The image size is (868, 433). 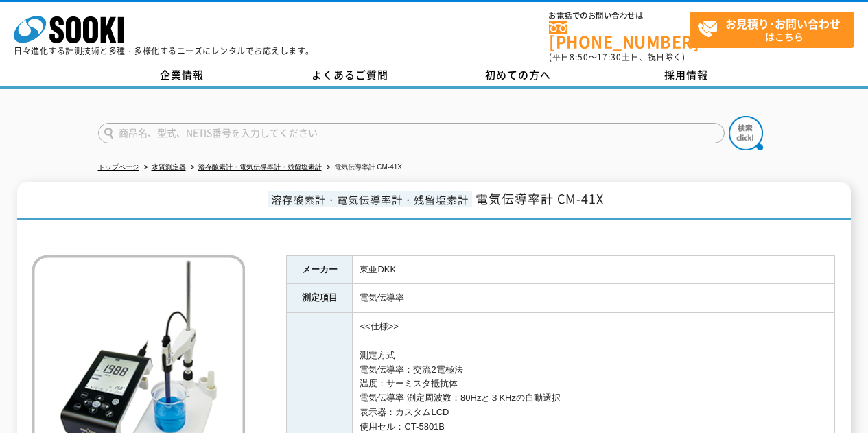 What do you see at coordinates (579, 57) in the screenshot?
I see `span: 8:50` at bounding box center [579, 57].